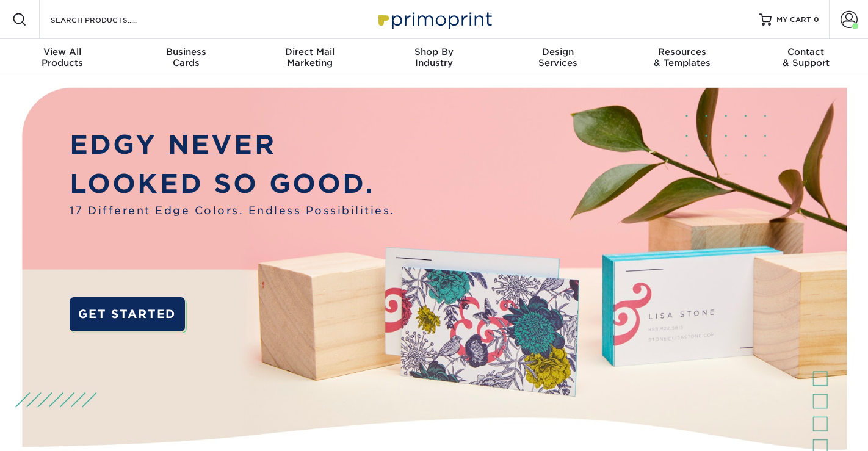  Describe the element at coordinates (806, 52) in the screenshot. I see `span: Contact` at that location.